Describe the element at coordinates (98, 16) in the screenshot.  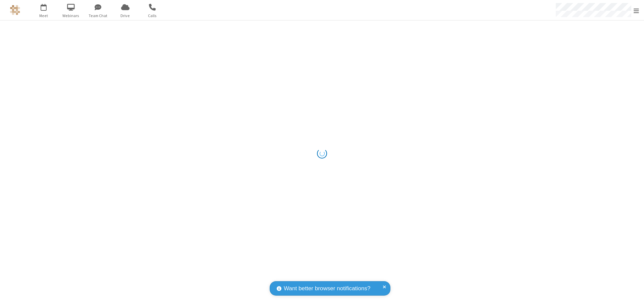
I see `span: Team Chat` at that location.